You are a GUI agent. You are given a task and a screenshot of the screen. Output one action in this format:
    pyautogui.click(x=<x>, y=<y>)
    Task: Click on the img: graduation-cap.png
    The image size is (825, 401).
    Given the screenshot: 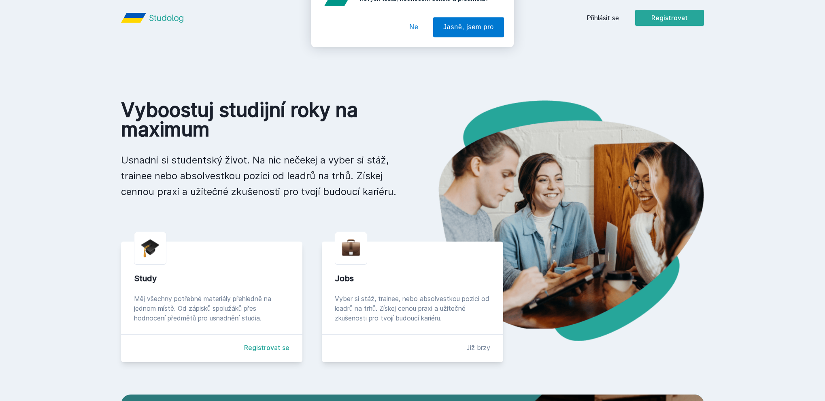 What is the action you would take?
    pyautogui.click(x=150, y=248)
    